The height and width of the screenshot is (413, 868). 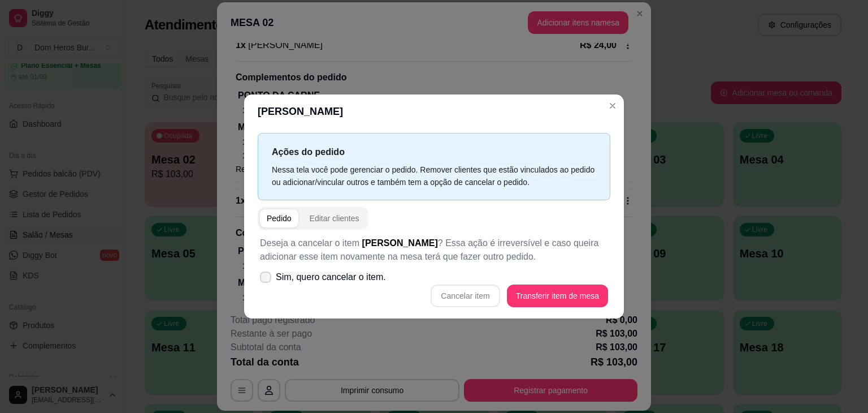 What do you see at coordinates (557, 296) in the screenshot?
I see `button: Transferir item de mesa` at bounding box center [557, 296].